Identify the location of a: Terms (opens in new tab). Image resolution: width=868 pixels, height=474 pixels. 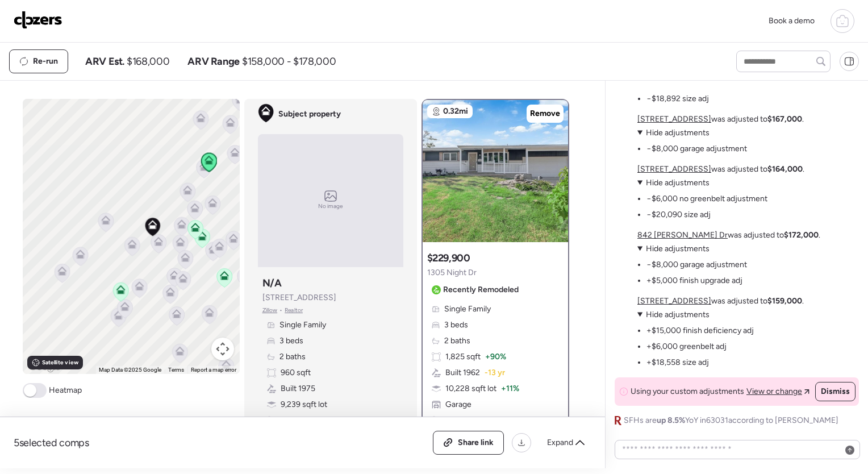
(176, 369).